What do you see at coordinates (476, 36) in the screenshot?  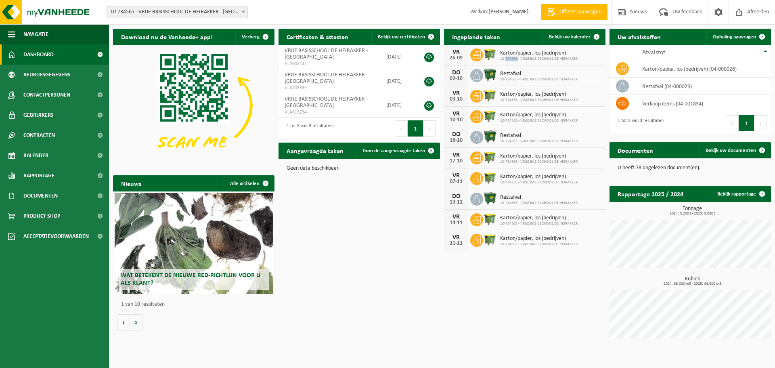 I see `h2: Ingeplande taken` at bounding box center [476, 36].